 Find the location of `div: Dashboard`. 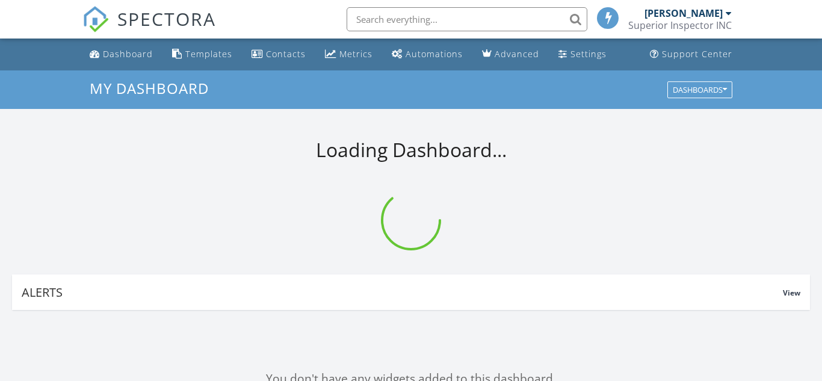

div: Dashboard is located at coordinates (128, 54).